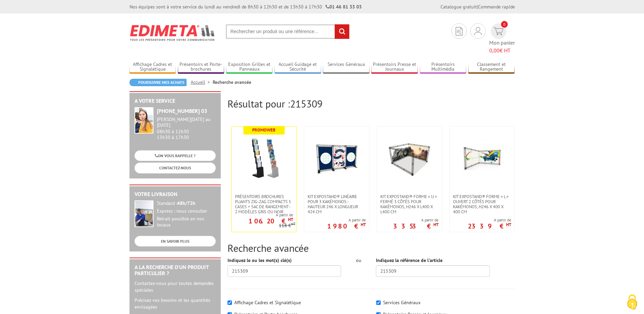 This screenshot has height=314, width=644. What do you see at coordinates (371, 248) in the screenshot?
I see `h2: Recherche avancée` at bounding box center [371, 248].